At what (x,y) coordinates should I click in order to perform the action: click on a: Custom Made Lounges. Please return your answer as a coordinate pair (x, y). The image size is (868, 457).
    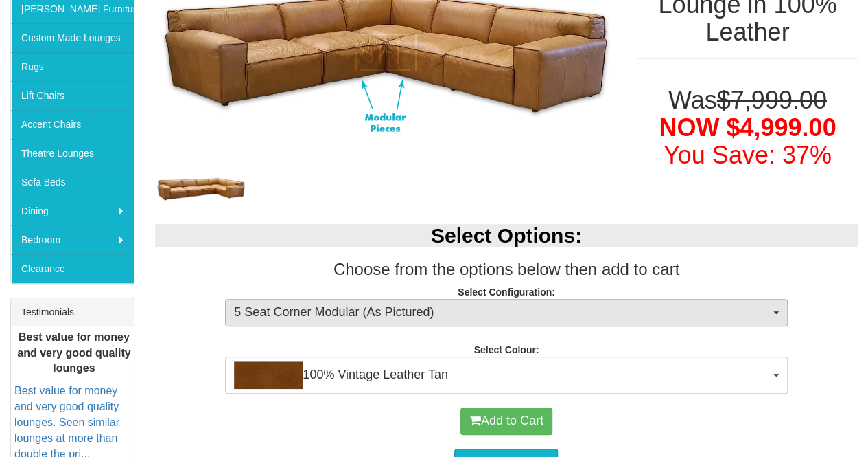
    Looking at the image, I should click on (72, 38).